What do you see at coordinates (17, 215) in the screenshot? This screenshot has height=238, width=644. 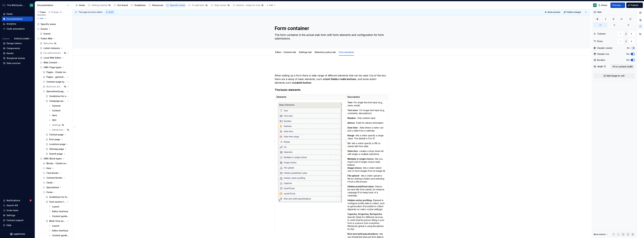 I see `a: Settings` at bounding box center [17, 215].